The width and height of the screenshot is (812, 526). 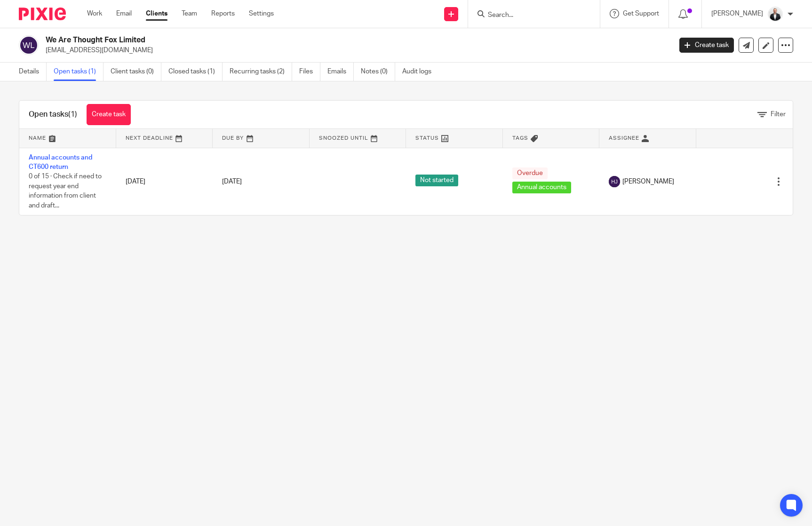 I want to click on a: Client tasks (0), so click(x=136, y=72).